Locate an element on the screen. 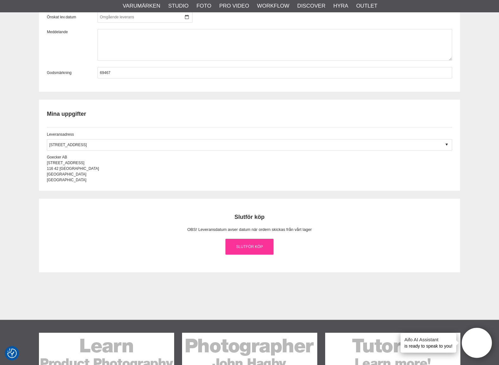 Image resolution: width=499 pixels, height=365 pixels. label: Godsmärkning is located at coordinates (72, 73).